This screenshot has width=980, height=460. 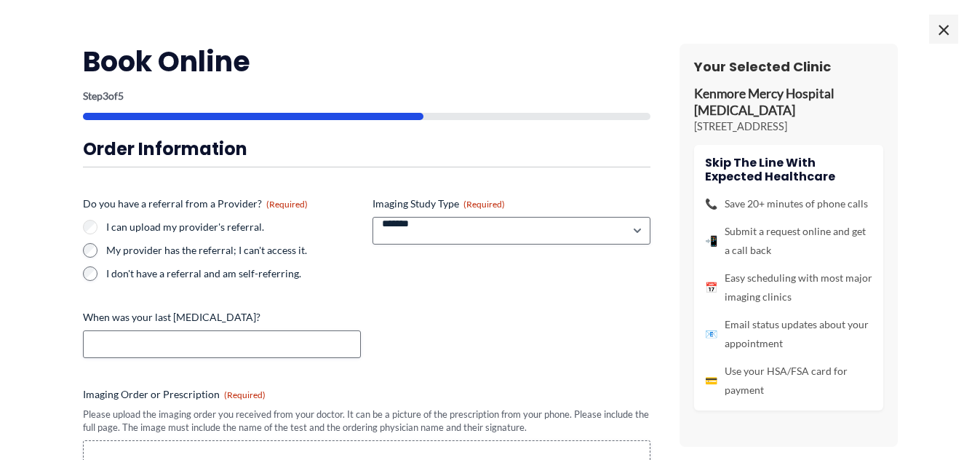 I want to click on div: Please upload the imaging order you received from your doctor. It can be a picture of the prescri..., so click(x=367, y=421).